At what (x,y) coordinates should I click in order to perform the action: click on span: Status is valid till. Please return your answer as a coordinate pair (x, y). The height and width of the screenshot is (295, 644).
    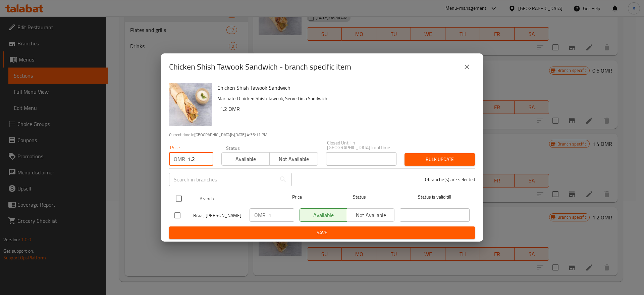
    Looking at the image, I should click on (435, 197).